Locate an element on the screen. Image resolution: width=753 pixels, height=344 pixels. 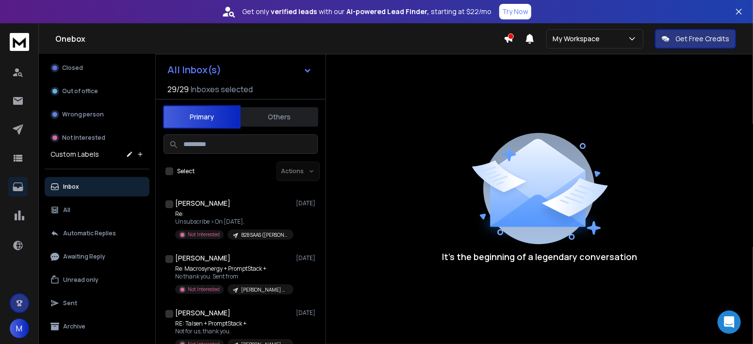
p: Unread only is located at coordinates (81, 280).